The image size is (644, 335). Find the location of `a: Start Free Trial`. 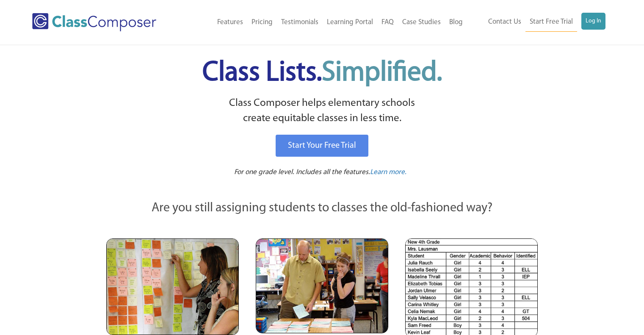

a: Start Free Trial is located at coordinates (552, 22).